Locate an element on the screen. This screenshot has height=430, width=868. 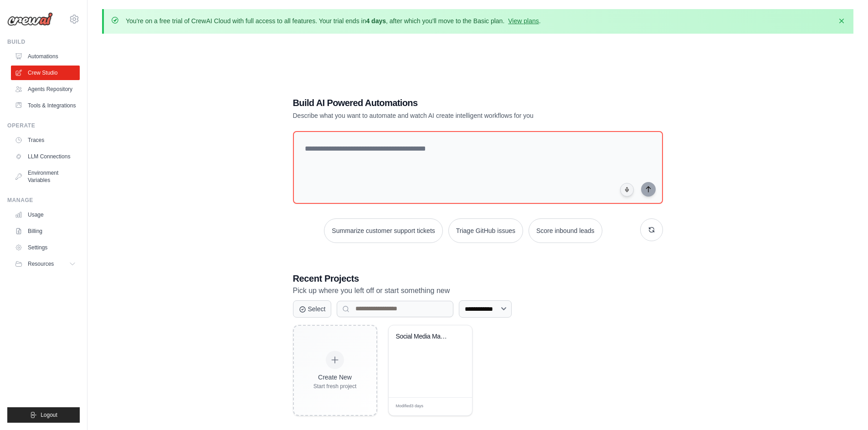
a: Agents Repository is located at coordinates (45, 89).